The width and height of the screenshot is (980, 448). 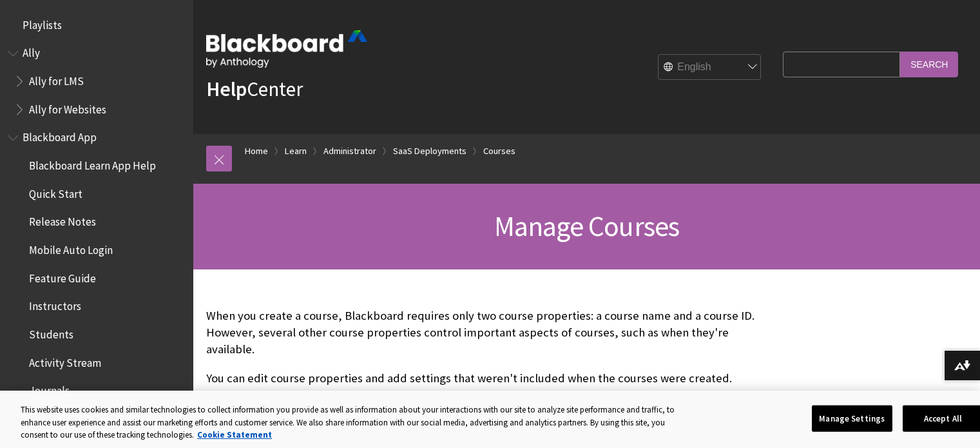 What do you see at coordinates (429, 151) in the screenshot?
I see `a: SaaS Deployments` at bounding box center [429, 151].